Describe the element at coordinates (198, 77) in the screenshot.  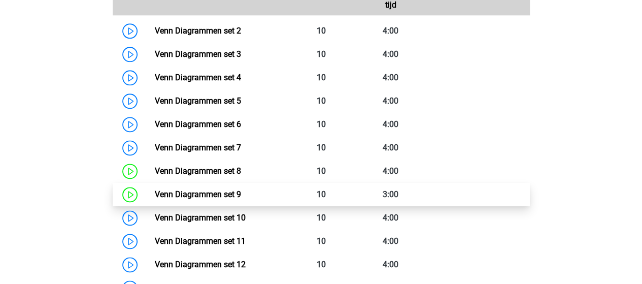
I see `a: Venn Diagrammen set 4` at that location.